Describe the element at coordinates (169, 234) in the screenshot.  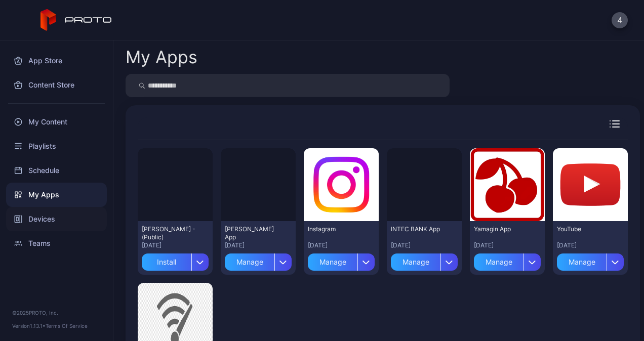
I see `div: David N Persona - (Public)` at that location.